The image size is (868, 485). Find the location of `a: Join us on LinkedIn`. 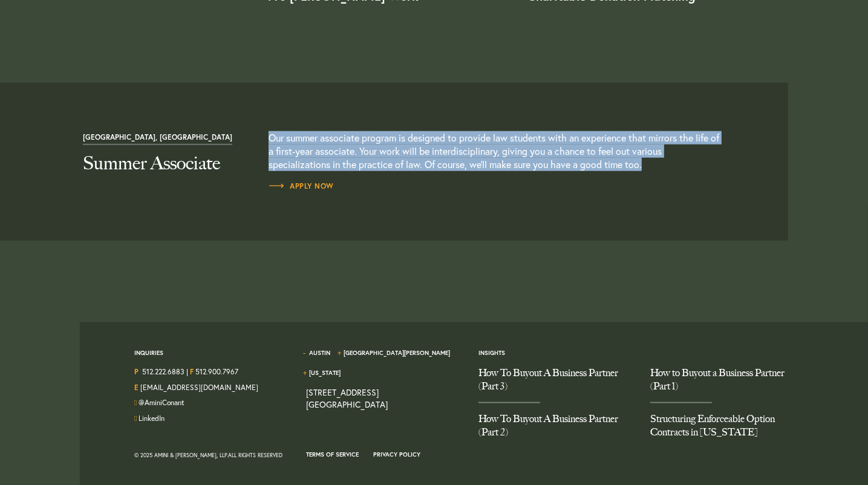

a: Join us on LinkedIn is located at coordinates (151, 417).